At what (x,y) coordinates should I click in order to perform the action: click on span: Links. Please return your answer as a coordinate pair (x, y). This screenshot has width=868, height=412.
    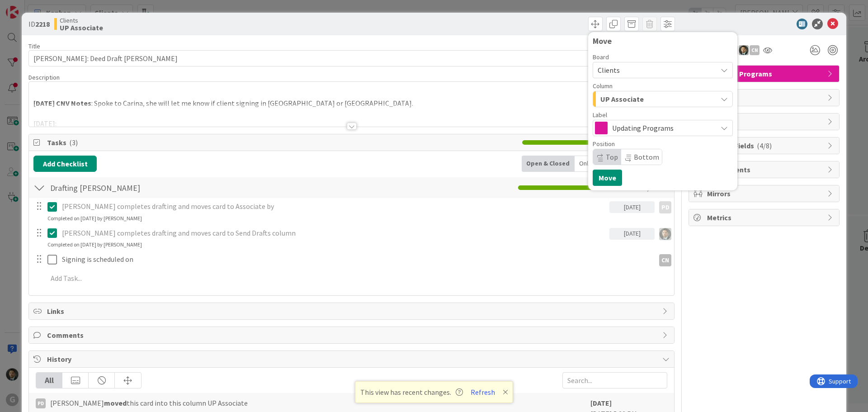
    Looking at the image, I should click on (353, 311).